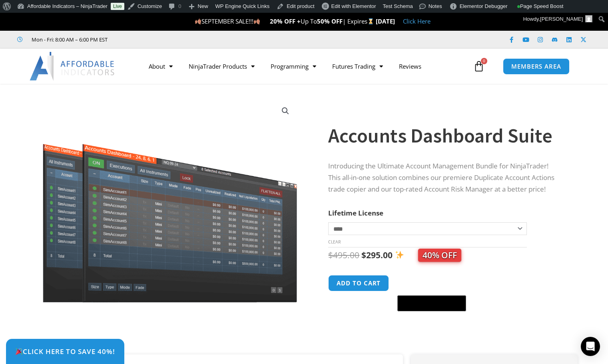 The image size is (608, 364). Describe the element at coordinates (558, 19) in the screenshot. I see `a: Howdy,` at that location.